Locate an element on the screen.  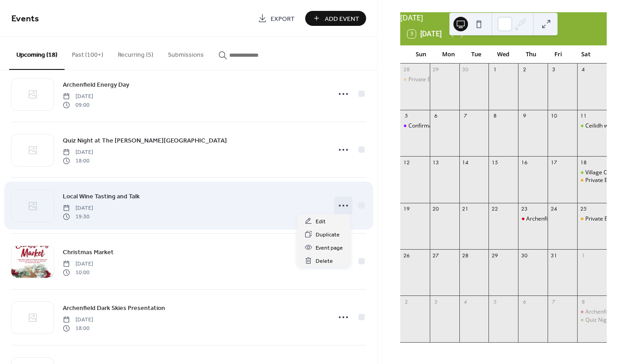
div: 16 is located at coordinates (524, 162).